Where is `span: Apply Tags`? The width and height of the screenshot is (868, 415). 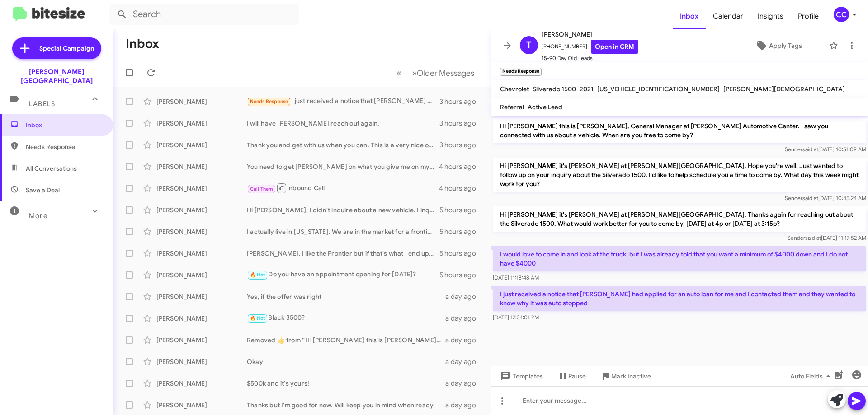 span: Apply Tags is located at coordinates (785, 45).